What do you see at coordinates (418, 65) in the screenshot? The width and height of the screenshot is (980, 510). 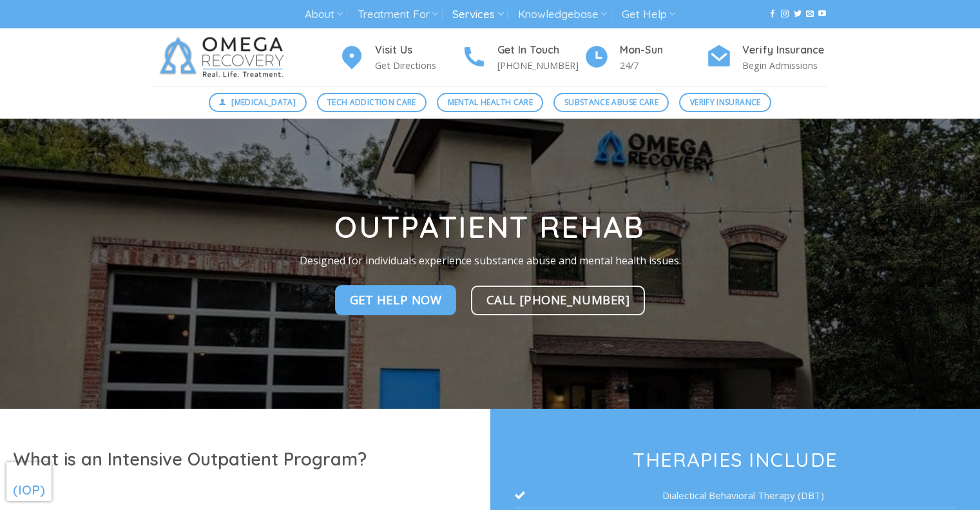 I see `p: Get Directions` at bounding box center [418, 65].